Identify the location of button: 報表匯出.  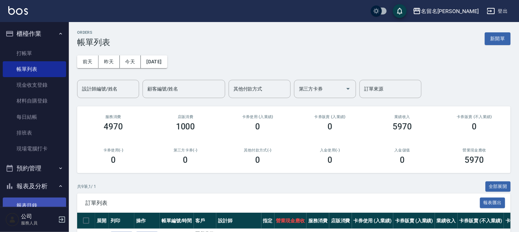
(493, 203).